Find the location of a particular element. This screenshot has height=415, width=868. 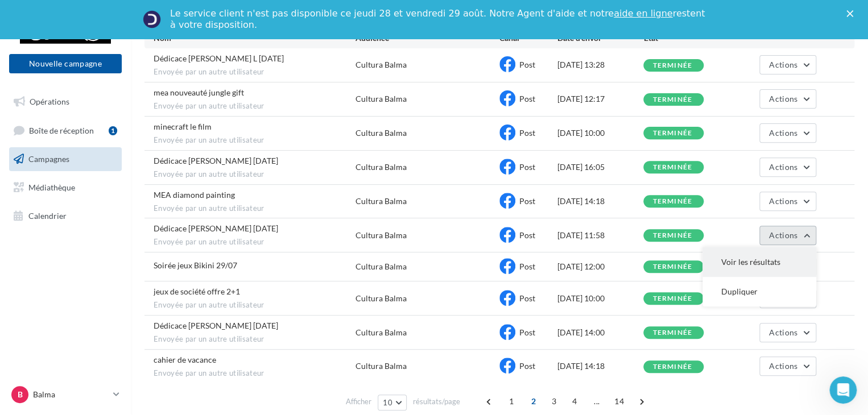

span: 10 is located at coordinates (387, 403).